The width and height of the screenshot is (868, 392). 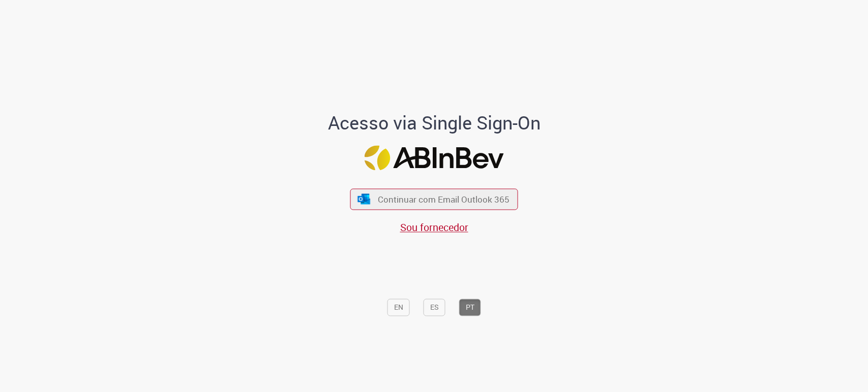 What do you see at coordinates (443, 200) in the screenshot?
I see `span: Continuar com Email Outlook 365` at bounding box center [443, 200].